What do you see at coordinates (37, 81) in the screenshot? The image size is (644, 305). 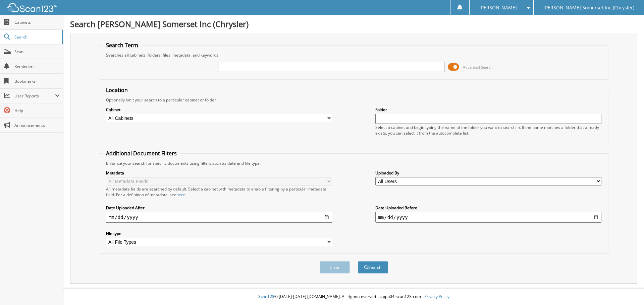 I see `span: Bookmarks` at bounding box center [37, 81].